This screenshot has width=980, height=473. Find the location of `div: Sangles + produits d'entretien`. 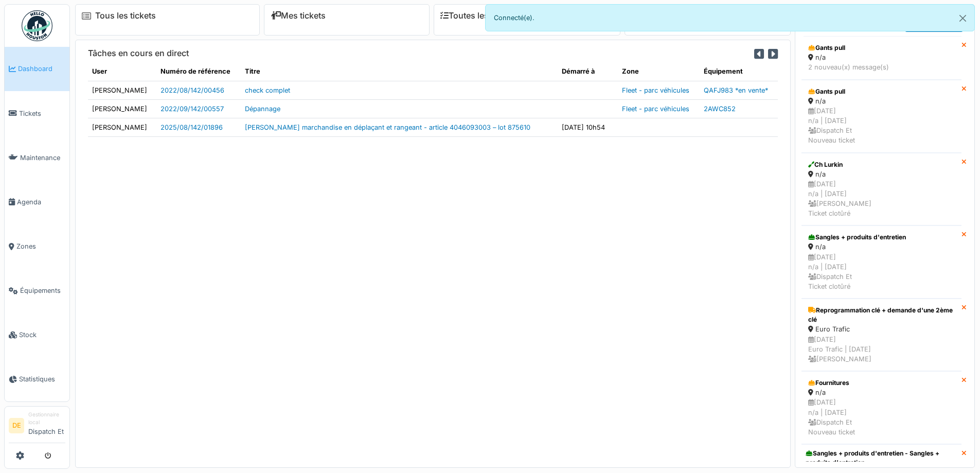

div: Sangles + produits d'entretien is located at coordinates (881, 237).